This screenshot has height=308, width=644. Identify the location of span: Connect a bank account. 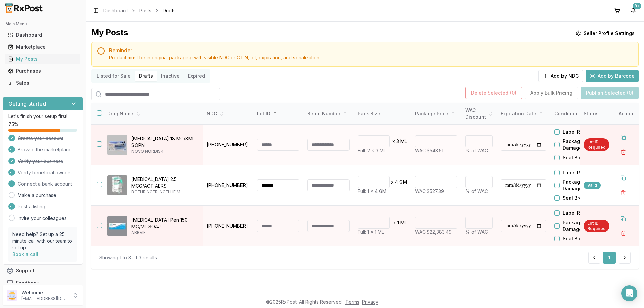
(45, 184).